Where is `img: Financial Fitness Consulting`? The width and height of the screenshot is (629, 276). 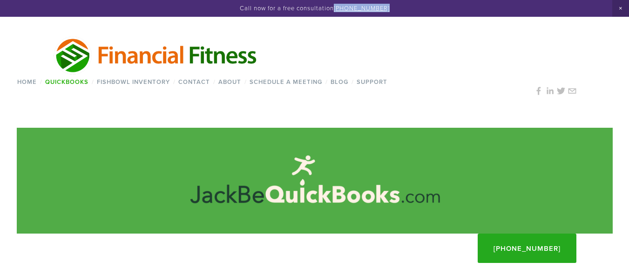 img: Financial Fitness Consulting is located at coordinates (156, 55).